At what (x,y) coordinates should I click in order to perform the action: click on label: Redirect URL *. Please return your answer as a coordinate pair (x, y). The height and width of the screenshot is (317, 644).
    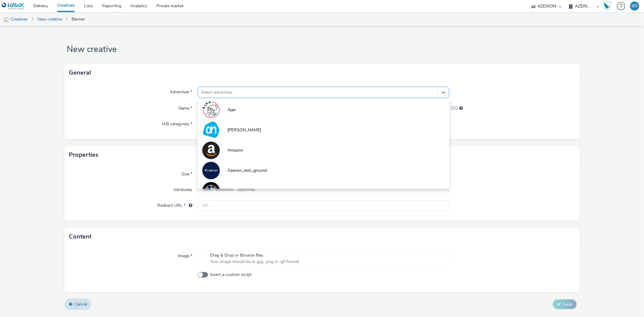
    Looking at the image, I should click on (175, 204).